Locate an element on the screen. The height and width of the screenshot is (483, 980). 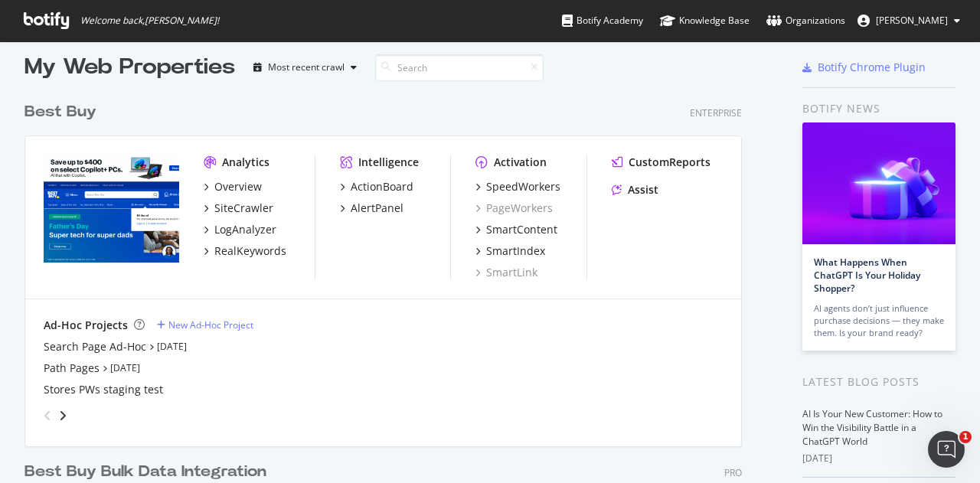
div: Path Pages is located at coordinates (71, 368).